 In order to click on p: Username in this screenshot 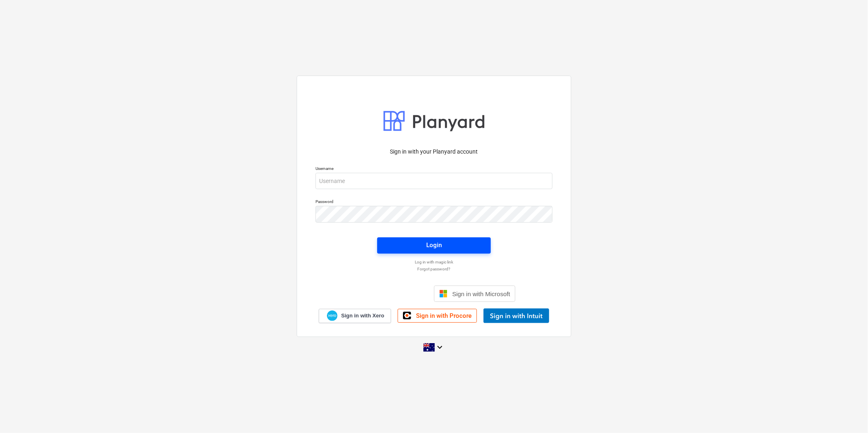, I will do `click(434, 169)`.